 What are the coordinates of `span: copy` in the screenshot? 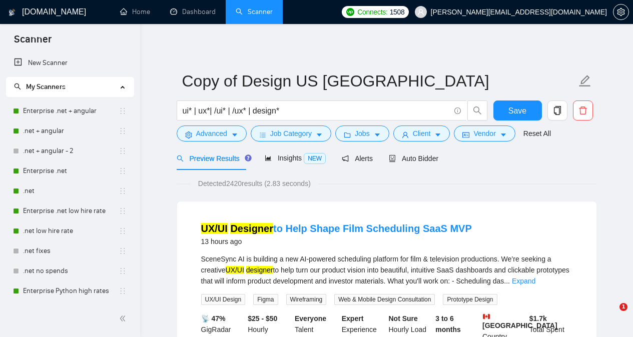 It's located at (557, 111).